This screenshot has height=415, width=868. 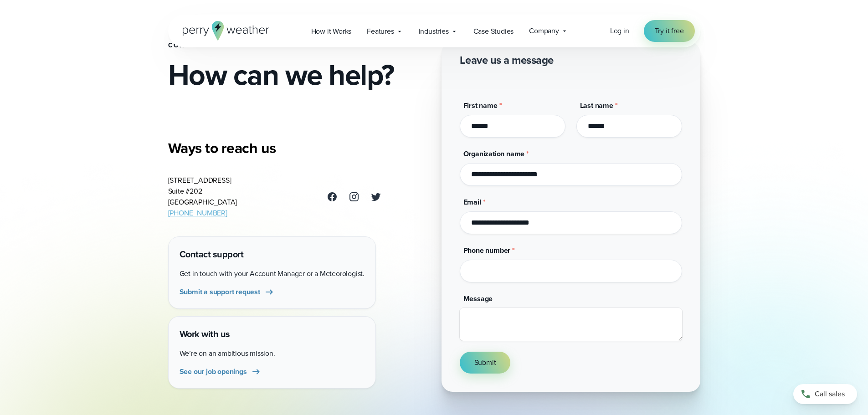 What do you see at coordinates (493, 31) in the screenshot?
I see `span: Case Studies` at bounding box center [493, 31].